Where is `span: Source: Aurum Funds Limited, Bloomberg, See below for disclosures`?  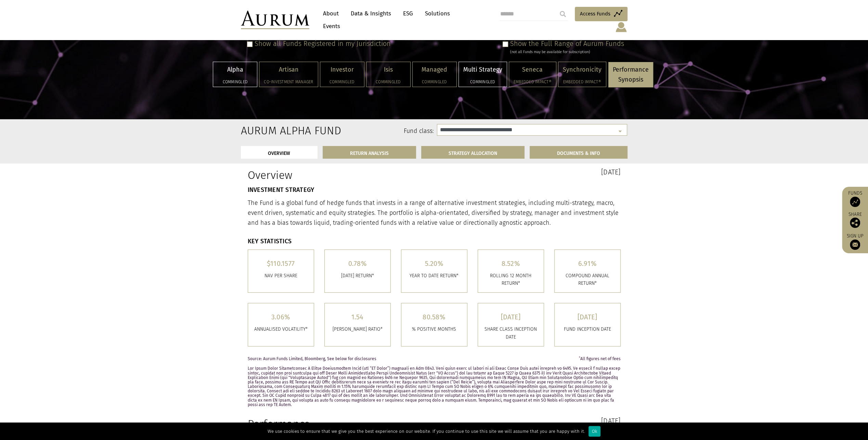 span: Source: Aurum Funds Limited, Bloomberg, See below for disclosures is located at coordinates (312, 359).